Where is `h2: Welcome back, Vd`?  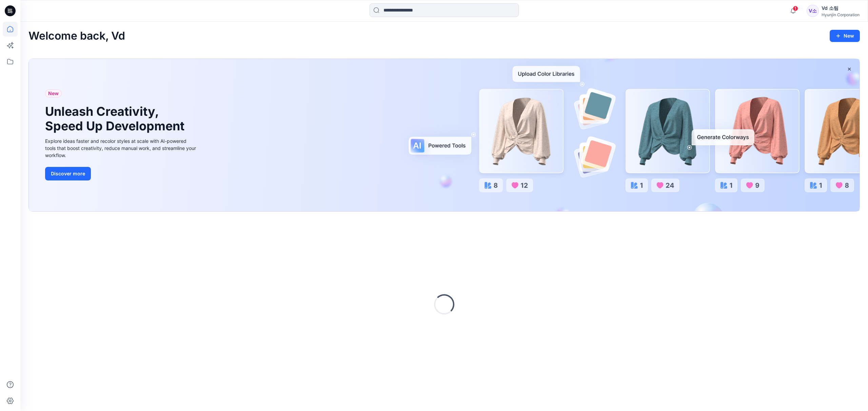
h2: Welcome back, Vd is located at coordinates (76, 36).